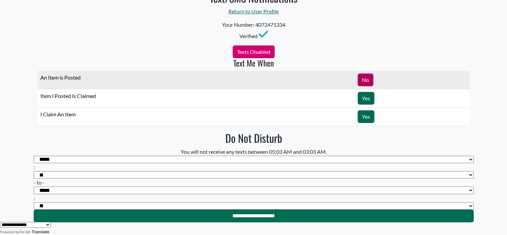 The image size is (507, 235). Describe the element at coordinates (254, 182) in the screenshot. I see `div: - to -` at that location.